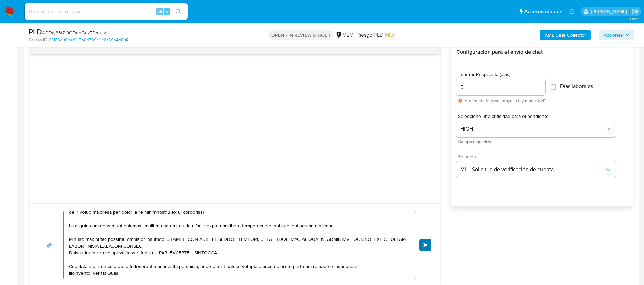  What do you see at coordinates (506, 101) in the screenshot?
I see `span: El número debe ser mayor a 0 y menor a 31` at bounding box center [506, 101].